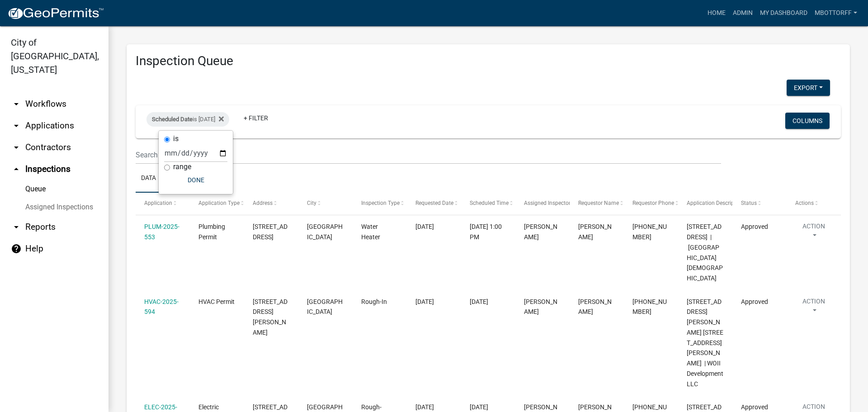  What do you see at coordinates (212, 232) in the screenshot?
I see `span: Plumbing Permit` at bounding box center [212, 232].